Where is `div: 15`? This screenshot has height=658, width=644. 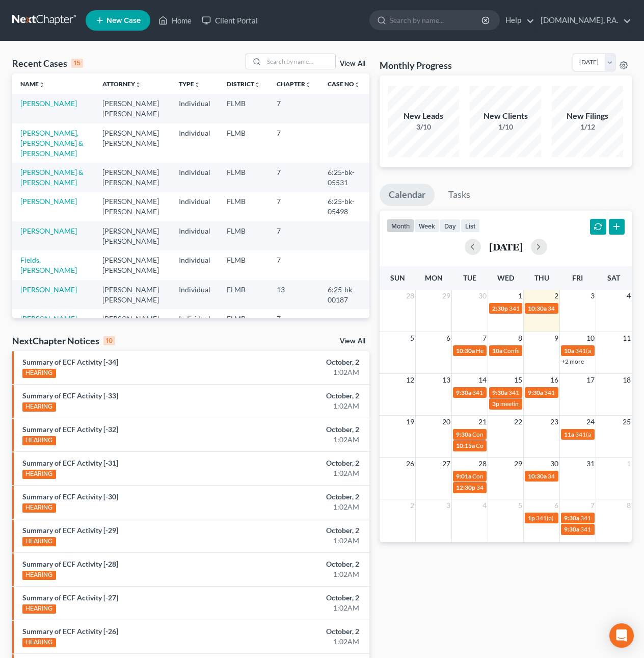
div: 15 is located at coordinates (77, 63).